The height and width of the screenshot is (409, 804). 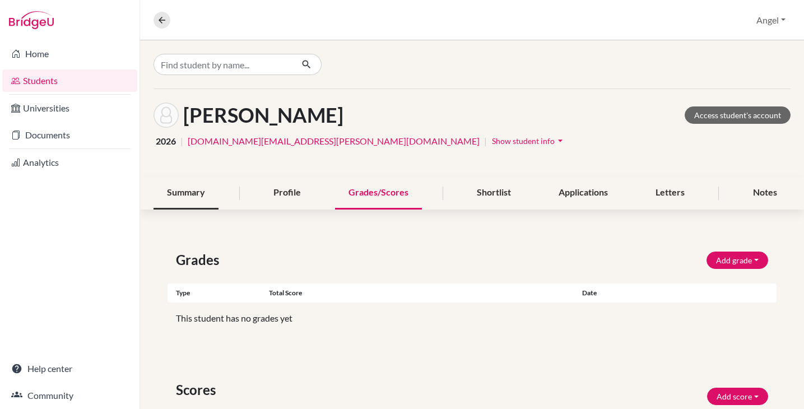 What do you see at coordinates (70, 369) in the screenshot?
I see `a: Help center` at bounding box center [70, 369].